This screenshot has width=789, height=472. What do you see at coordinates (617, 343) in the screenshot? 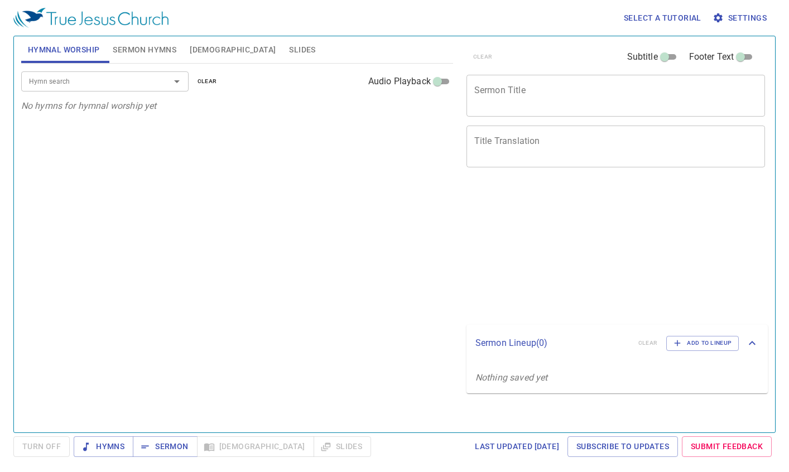
I see `div: Sermon Lineup(0)clearAdd to Lineup` at bounding box center [617, 343].